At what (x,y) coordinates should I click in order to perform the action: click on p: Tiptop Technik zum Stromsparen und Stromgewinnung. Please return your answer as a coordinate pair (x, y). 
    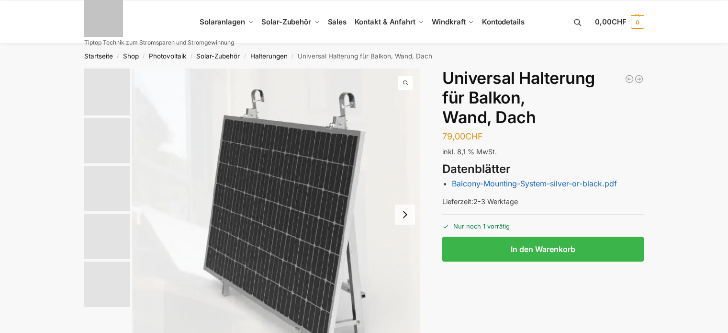
    Looking at the image, I should click on (159, 43).